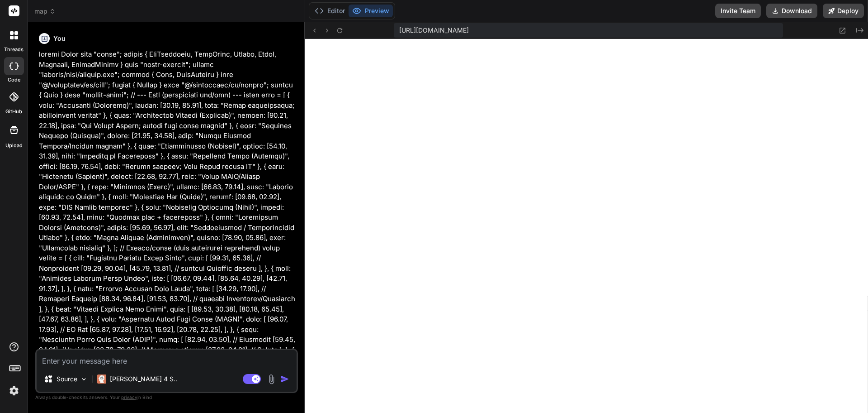 This screenshot has height=413, width=868. What do you see at coordinates (792, 11) in the screenshot?
I see `button: Download` at bounding box center [792, 11].